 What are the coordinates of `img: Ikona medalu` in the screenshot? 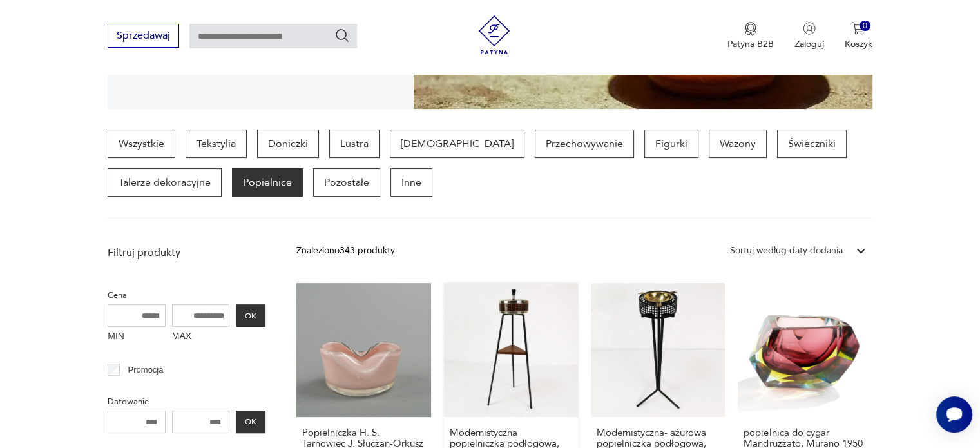 It's located at (751, 29).